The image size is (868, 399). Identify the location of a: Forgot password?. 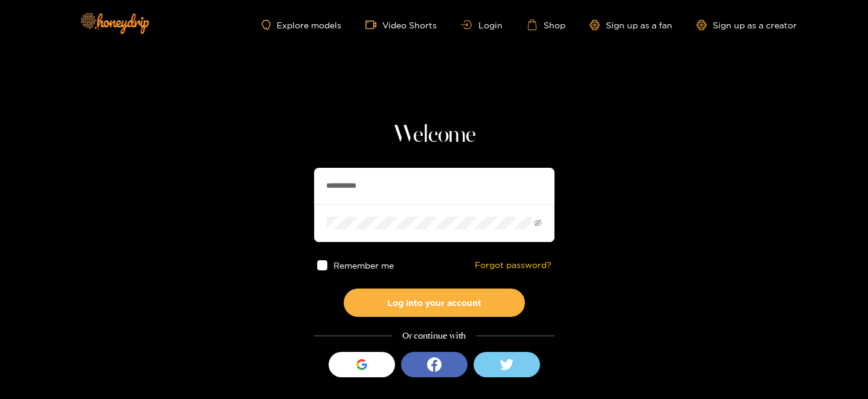
(513, 265).